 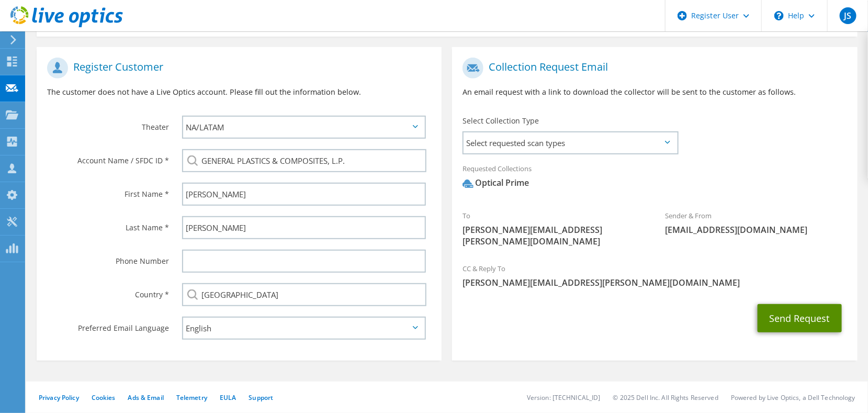 I want to click on li: © 2025 Dell Inc. All Rights Reserved, so click(x=666, y=397).